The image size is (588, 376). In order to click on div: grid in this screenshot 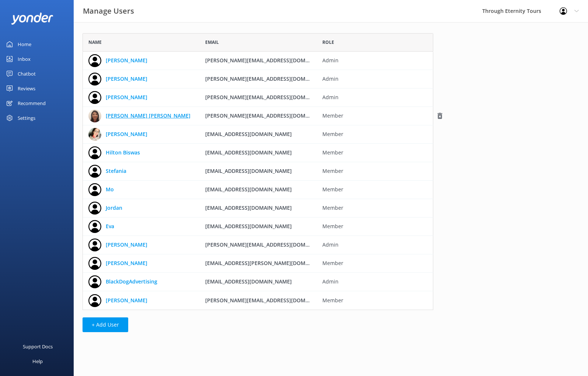, I will do `click(258, 181)`.